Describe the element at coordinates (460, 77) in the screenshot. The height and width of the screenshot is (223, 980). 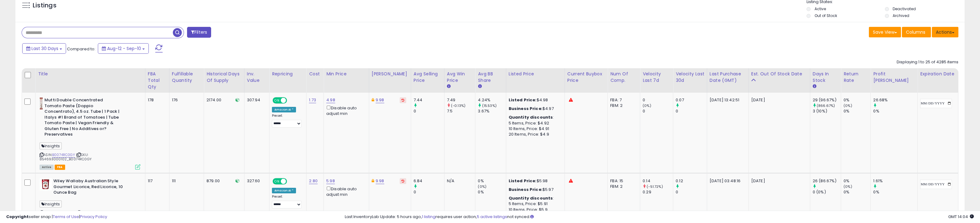
I see `div: Avg Win Price` at that location.